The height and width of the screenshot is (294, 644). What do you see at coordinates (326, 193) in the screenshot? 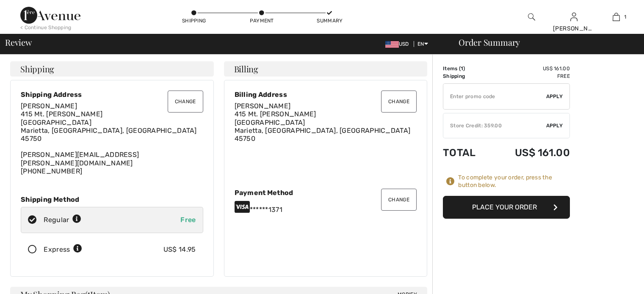
I see `div: Payment Method` at bounding box center [326, 193].